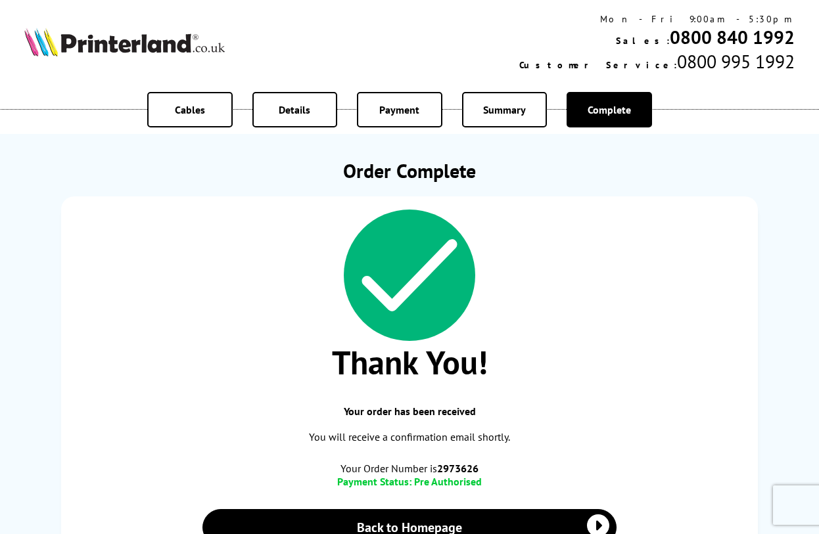 This screenshot has height=534, width=819. What do you see at coordinates (399, 110) in the screenshot?
I see `span: Payment` at bounding box center [399, 110].